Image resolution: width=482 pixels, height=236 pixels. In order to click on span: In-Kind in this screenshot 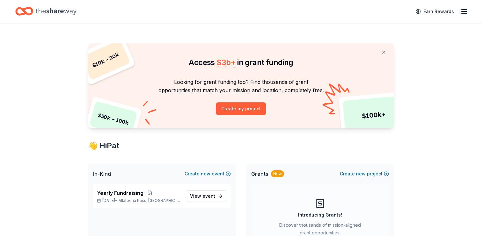, I will do `click(102, 174)`.